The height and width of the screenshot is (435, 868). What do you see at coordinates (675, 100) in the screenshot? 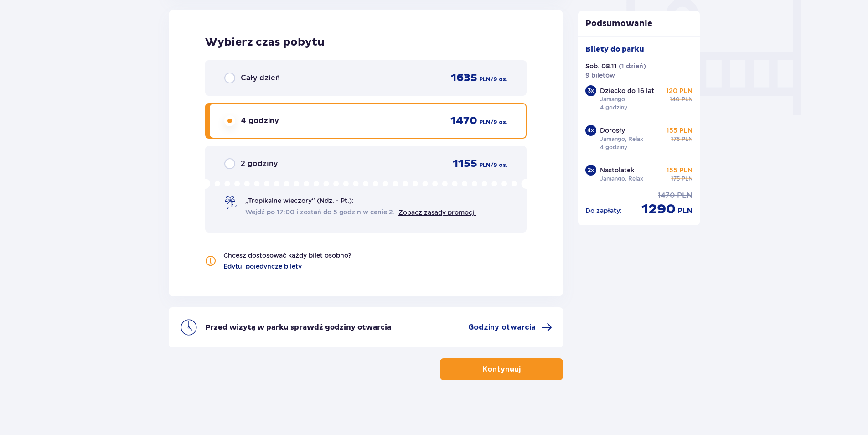
I see `span: 140` at bounding box center [675, 100].